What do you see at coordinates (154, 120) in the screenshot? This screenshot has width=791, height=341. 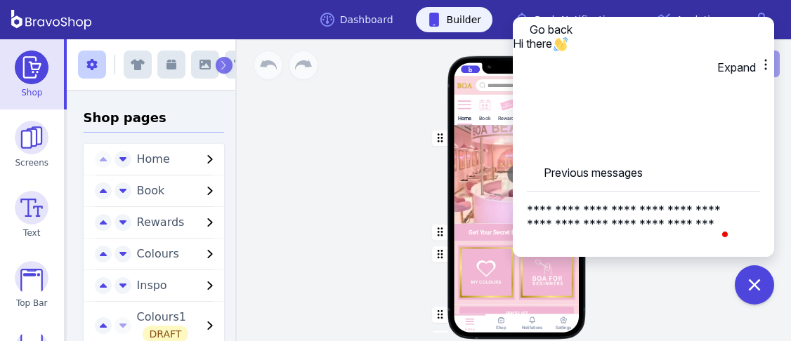 I see `h3: Shop pages` at bounding box center [154, 120].